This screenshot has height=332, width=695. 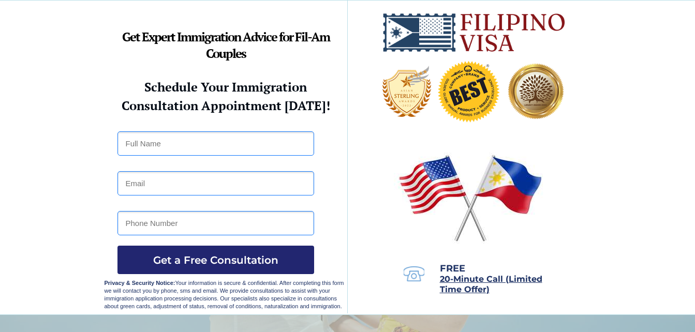 What do you see at coordinates (140, 283) in the screenshot?
I see `strong: Privacy & Security Notice:` at bounding box center [140, 283].